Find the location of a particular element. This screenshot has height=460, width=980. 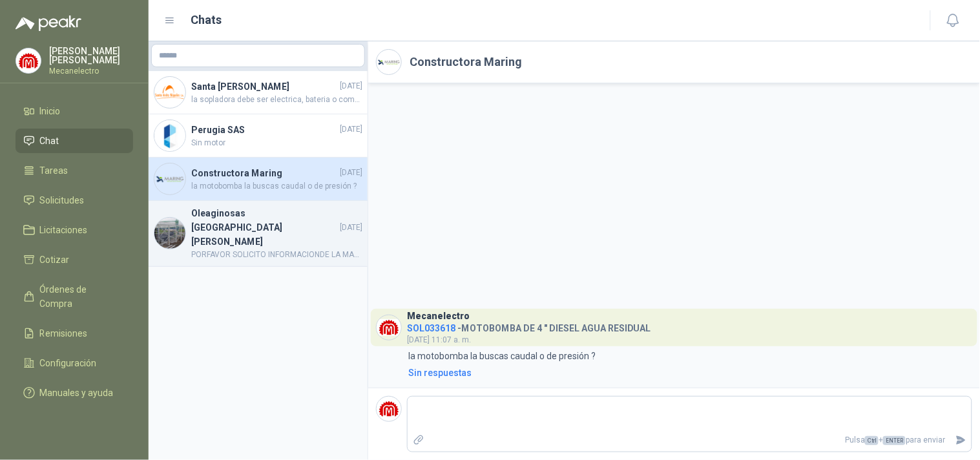

a: Licitaciones is located at coordinates (74, 230).